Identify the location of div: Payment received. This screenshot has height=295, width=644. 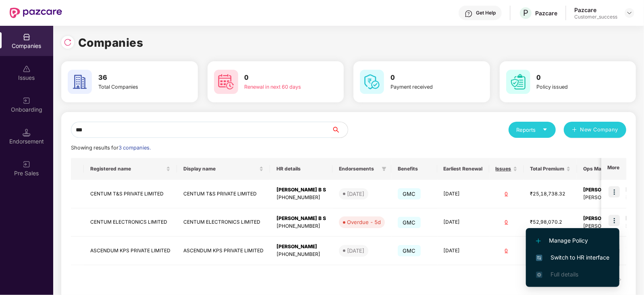
(425, 87).